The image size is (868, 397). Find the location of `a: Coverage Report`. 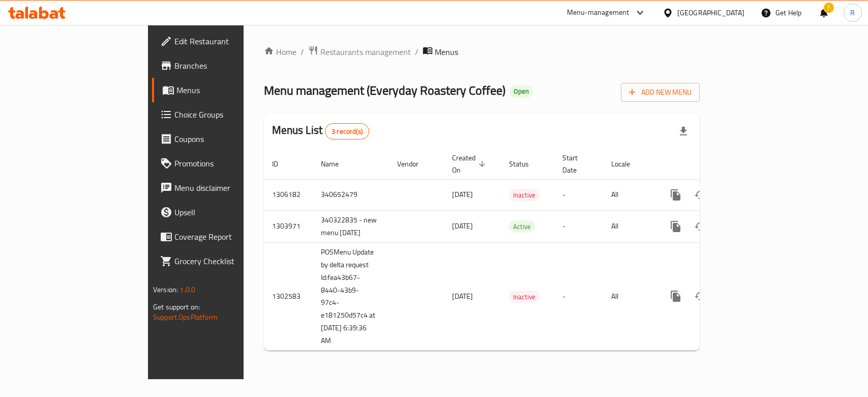

a: Coverage Report is located at coordinates (222, 237).